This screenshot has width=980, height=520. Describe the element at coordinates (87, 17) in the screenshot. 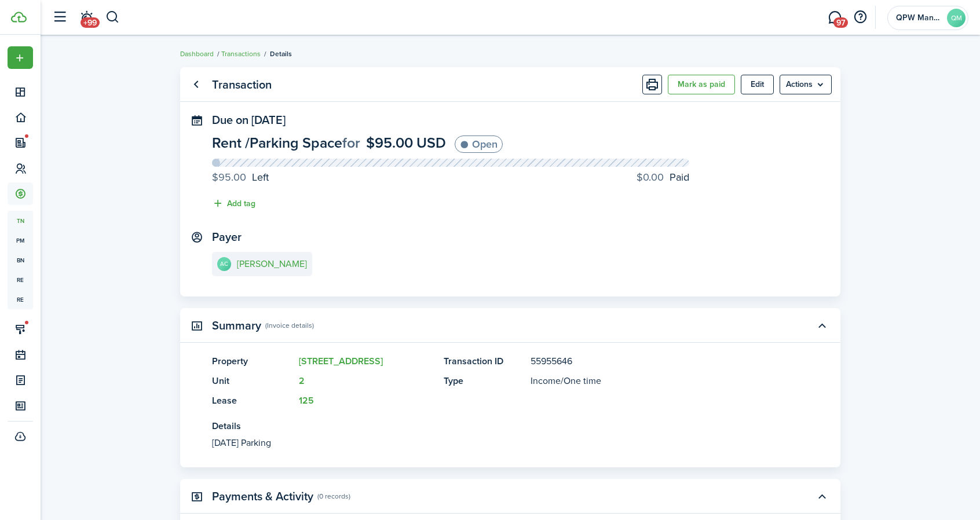

I see `a: Notifications` at that location.